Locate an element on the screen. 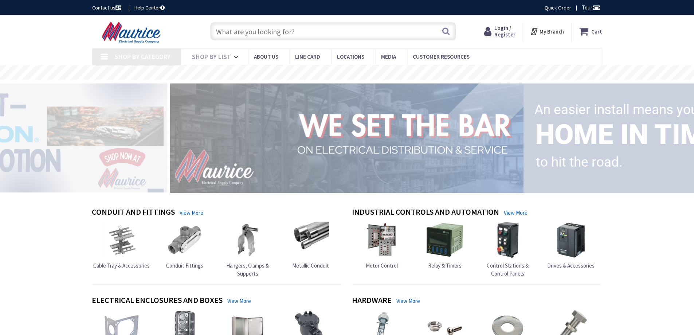  img: Cable Tray & Accessories is located at coordinates (122, 240).